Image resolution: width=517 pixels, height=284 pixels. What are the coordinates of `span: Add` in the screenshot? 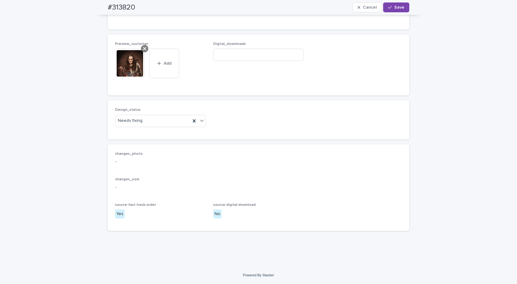 It's located at (168, 63).